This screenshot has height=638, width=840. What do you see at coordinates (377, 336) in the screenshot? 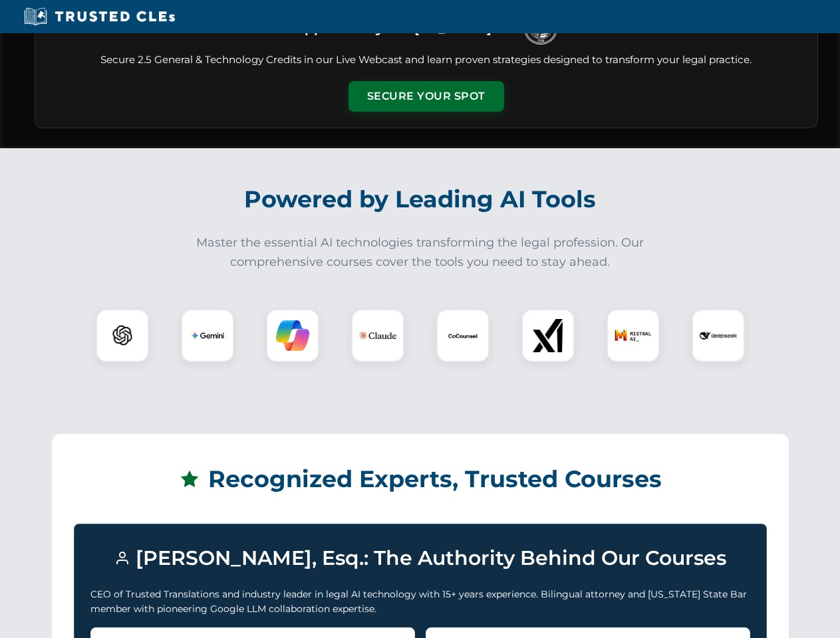
I see `img: Claude Logo` at bounding box center [377, 336].